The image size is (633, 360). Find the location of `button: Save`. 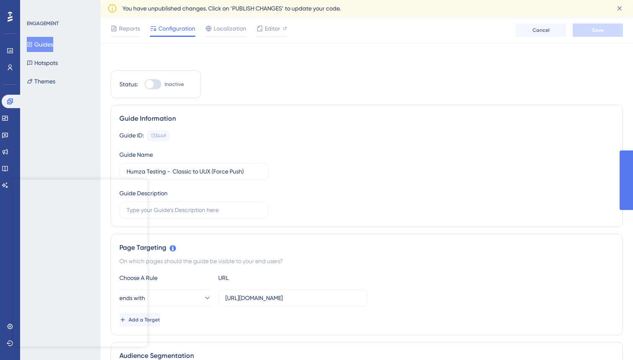

button: Save is located at coordinates (598, 30).